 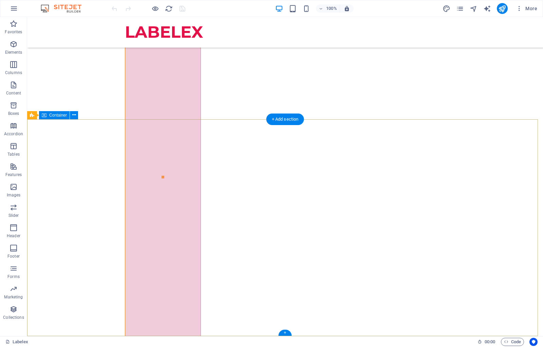 What do you see at coordinates (347, 8) in the screenshot?
I see `i: On resize automatically adjust zoom level to fit chosen device.` at bounding box center [347, 8].